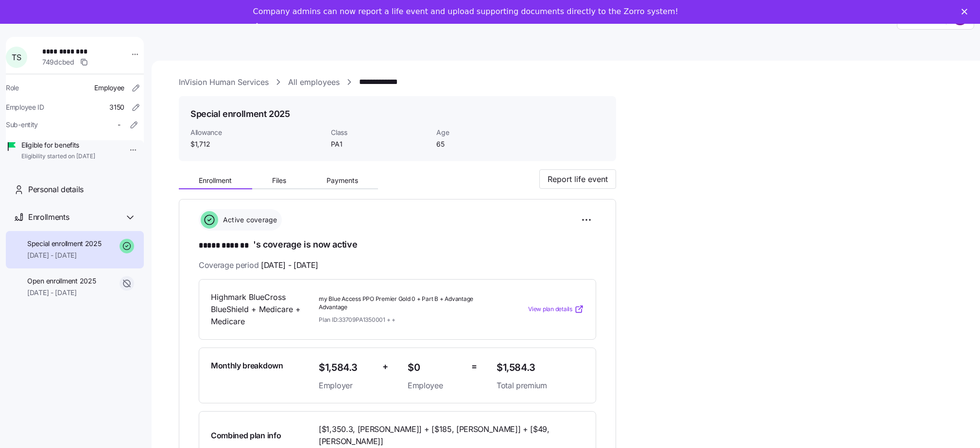 Image resolution: width=980 pixels, height=448 pixels. I want to click on span: 749dcbed, so click(58, 62).